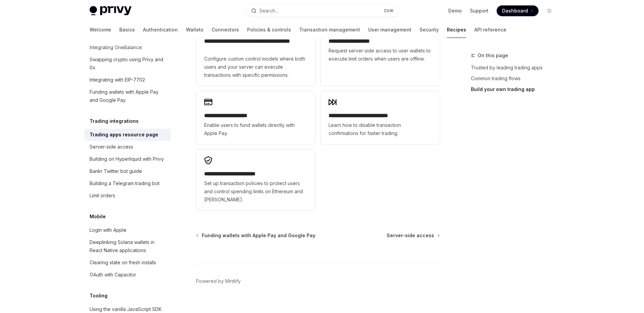 The width and height of the screenshot is (644, 313). I want to click on div: Search..., so click(269, 11).